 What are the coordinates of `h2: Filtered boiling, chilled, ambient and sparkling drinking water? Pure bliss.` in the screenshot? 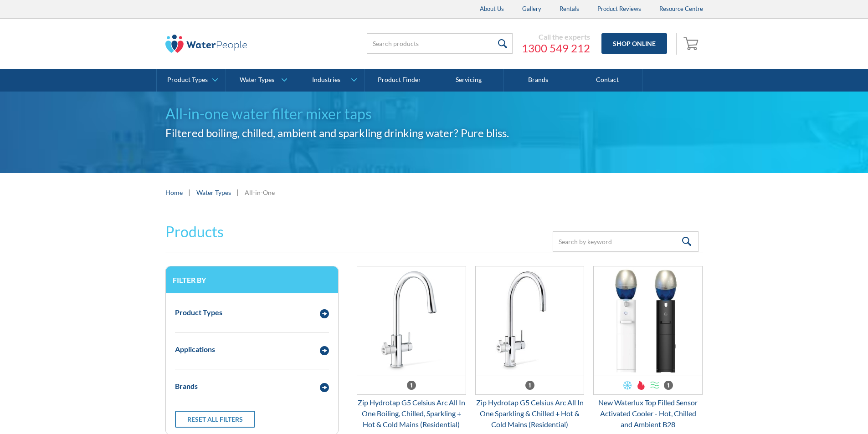 It's located at (434, 133).